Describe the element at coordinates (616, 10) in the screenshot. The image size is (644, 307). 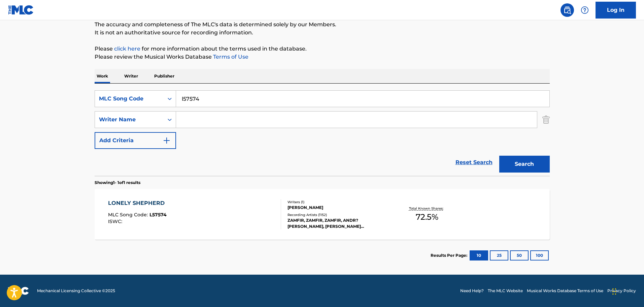
I see `a: Log In` at that location.